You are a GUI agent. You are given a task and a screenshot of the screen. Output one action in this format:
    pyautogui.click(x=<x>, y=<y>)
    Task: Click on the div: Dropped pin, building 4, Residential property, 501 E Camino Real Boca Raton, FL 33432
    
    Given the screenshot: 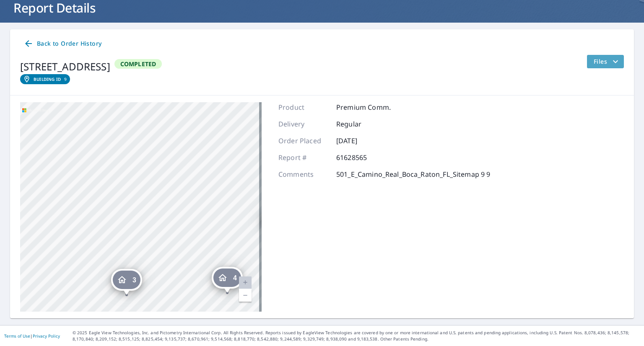 What is the action you would take?
    pyautogui.click(x=227, y=280)
    